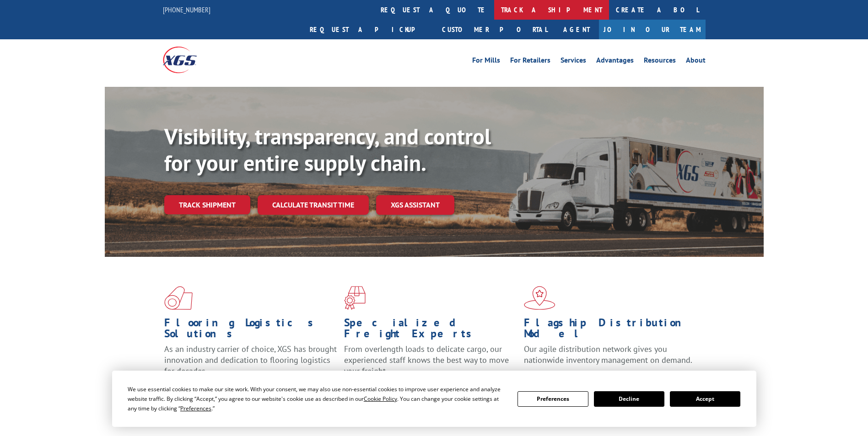 This screenshot has height=436, width=868. Describe the element at coordinates (415, 205) in the screenshot. I see `a: XGS ASSISTANT` at that location.